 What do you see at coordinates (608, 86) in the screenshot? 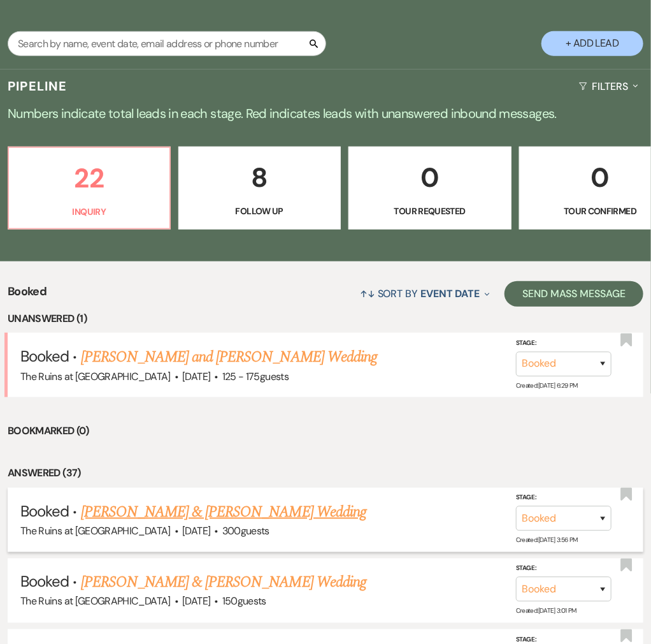
I see `button: Filters` at bounding box center [608, 86].